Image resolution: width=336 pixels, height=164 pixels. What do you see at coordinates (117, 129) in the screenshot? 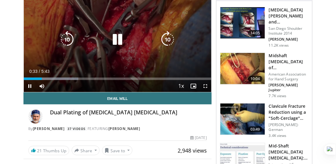
I see `div: By FEATURING` at bounding box center [117, 129].